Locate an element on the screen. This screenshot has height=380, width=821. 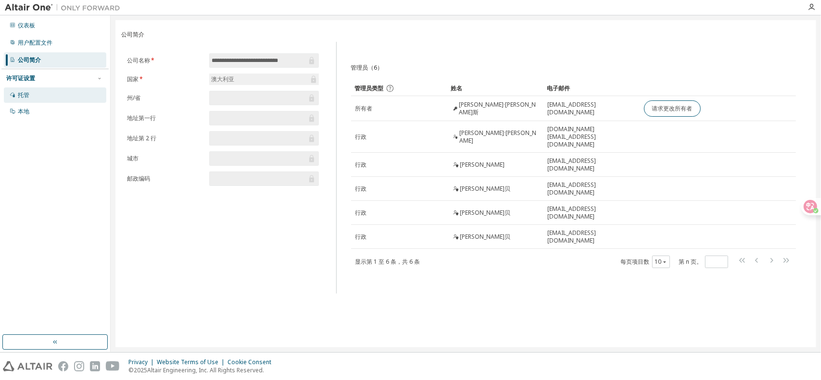
div: Cookie Consent is located at coordinates (252, 363).